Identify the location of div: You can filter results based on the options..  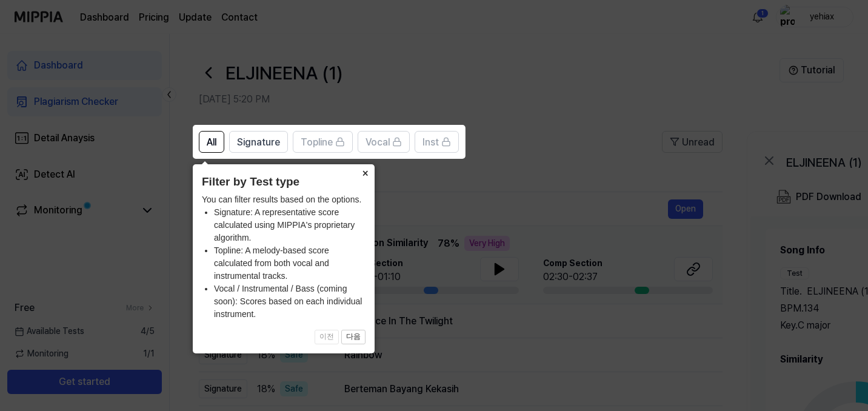
(284, 257).